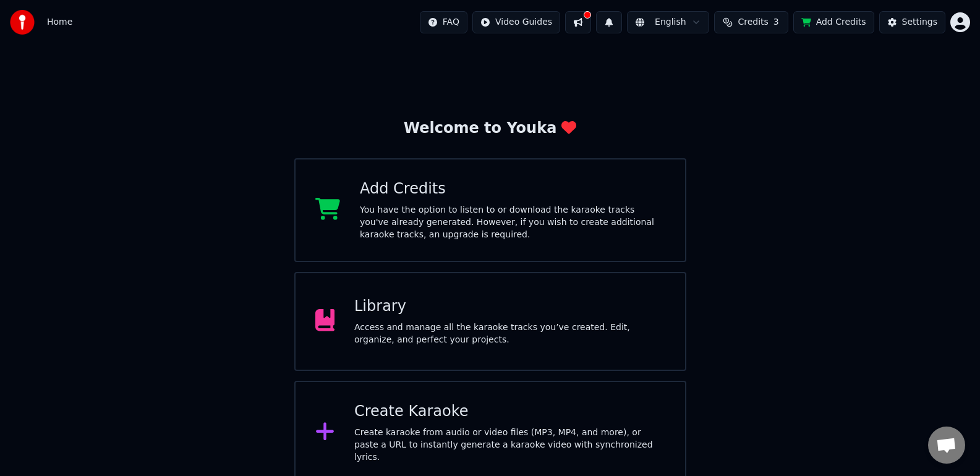 Image resolution: width=980 pixels, height=476 pixels. I want to click on button: Settings, so click(913, 22).